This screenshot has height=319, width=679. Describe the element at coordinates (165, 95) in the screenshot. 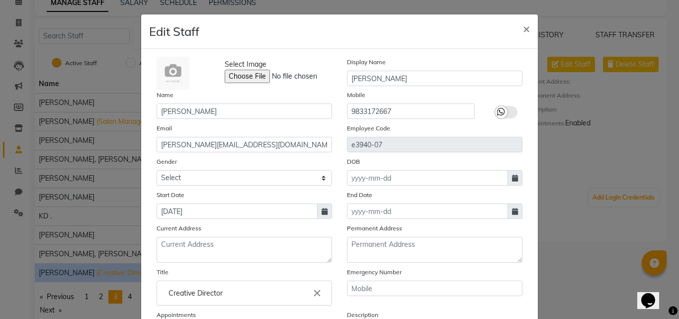

I see `label: Name` at that location.